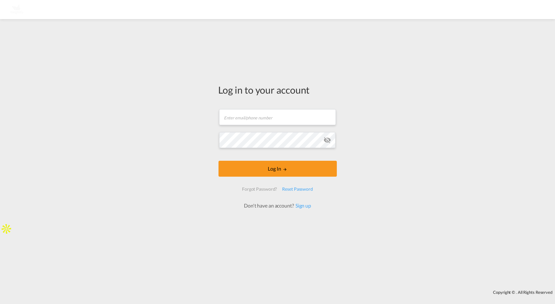 The height and width of the screenshot is (304, 555). I want to click on img: 3d225a30cc1e11efa36889090031b57f.png, so click(17, 10).